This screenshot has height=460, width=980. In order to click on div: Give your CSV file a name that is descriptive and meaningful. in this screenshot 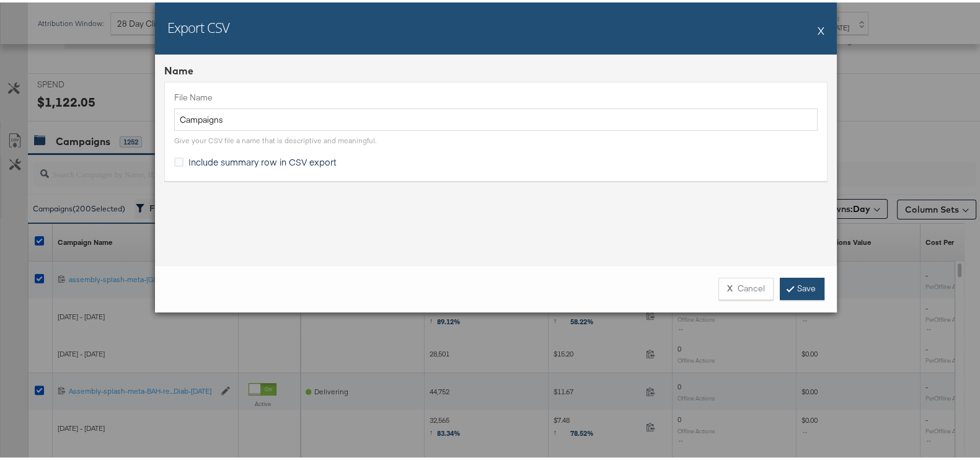, I will do `click(275, 138)`.